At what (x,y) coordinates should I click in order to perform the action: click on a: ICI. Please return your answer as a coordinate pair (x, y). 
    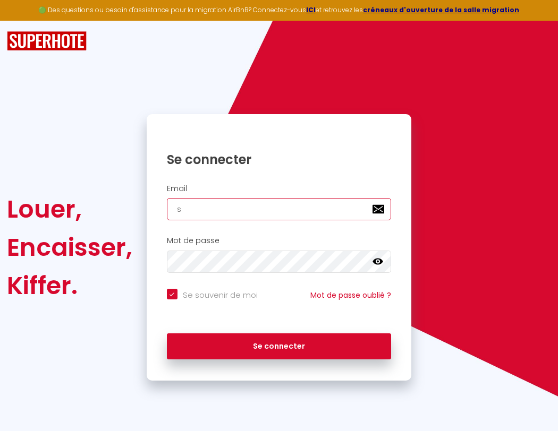
    Looking at the image, I should click on (311, 10).